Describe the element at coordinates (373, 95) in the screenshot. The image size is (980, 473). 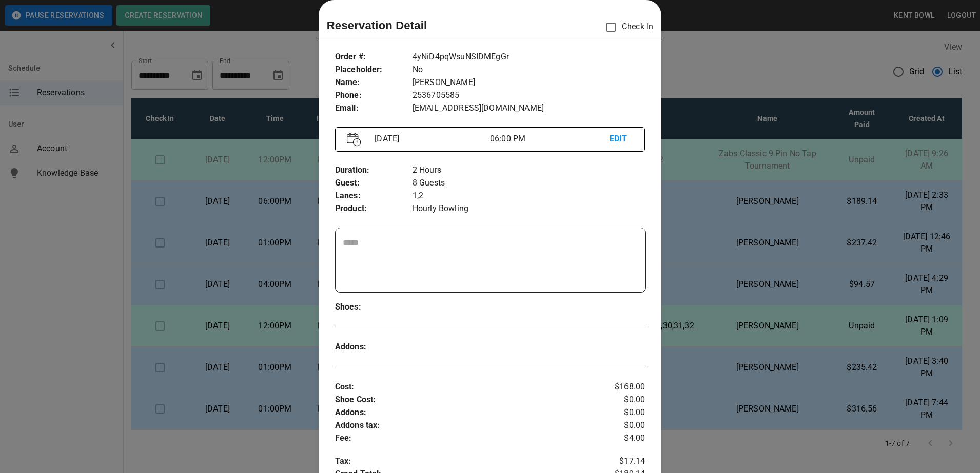
I see `p: Phone :` at that location.